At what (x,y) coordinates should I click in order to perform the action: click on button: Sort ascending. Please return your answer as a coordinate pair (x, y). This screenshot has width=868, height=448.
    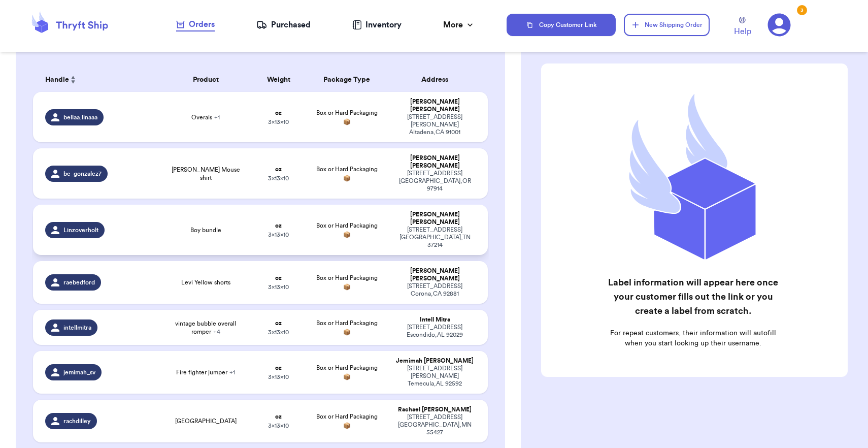
    Looking at the image, I should click on (73, 79).